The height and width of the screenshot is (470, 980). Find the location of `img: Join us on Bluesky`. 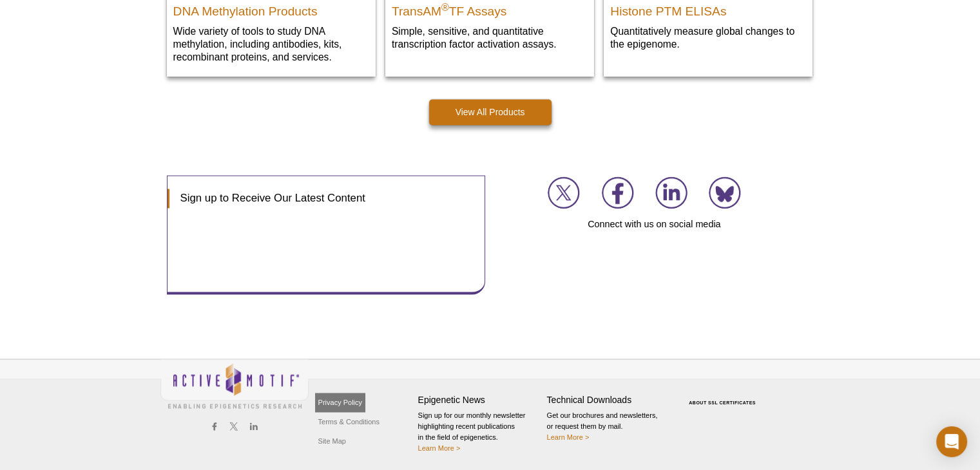

img: Join us on Bluesky is located at coordinates (725, 192).